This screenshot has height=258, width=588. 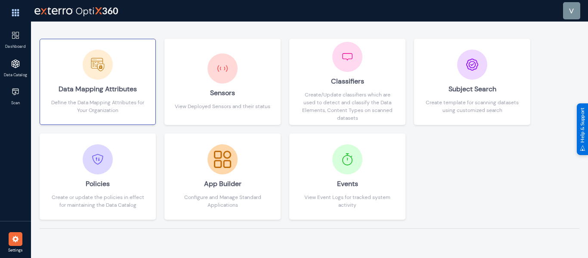 I want to click on img: icon-settings.svg, so click(x=16, y=239).